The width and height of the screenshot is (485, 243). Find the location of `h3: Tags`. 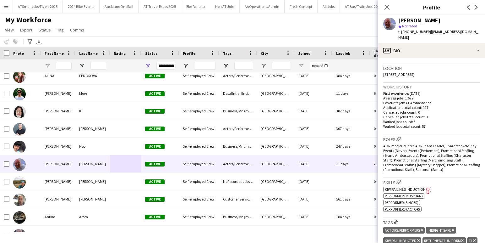

h3: Tags is located at coordinates (432, 222).